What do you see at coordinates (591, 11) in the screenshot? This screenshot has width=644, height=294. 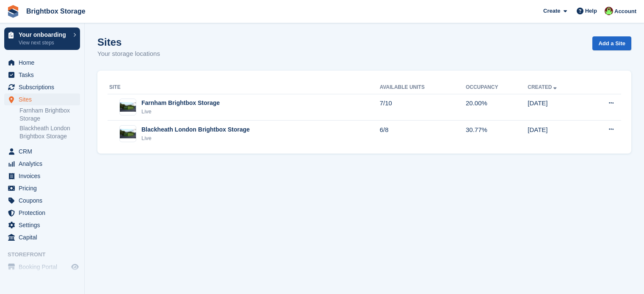 I see `span: Help` at bounding box center [591, 11].